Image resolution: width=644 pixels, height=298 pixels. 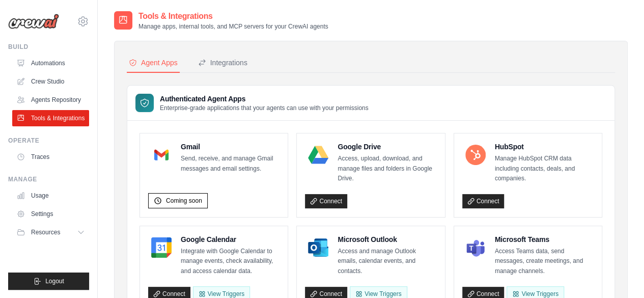 I want to click on a: Traces, so click(x=50, y=157).